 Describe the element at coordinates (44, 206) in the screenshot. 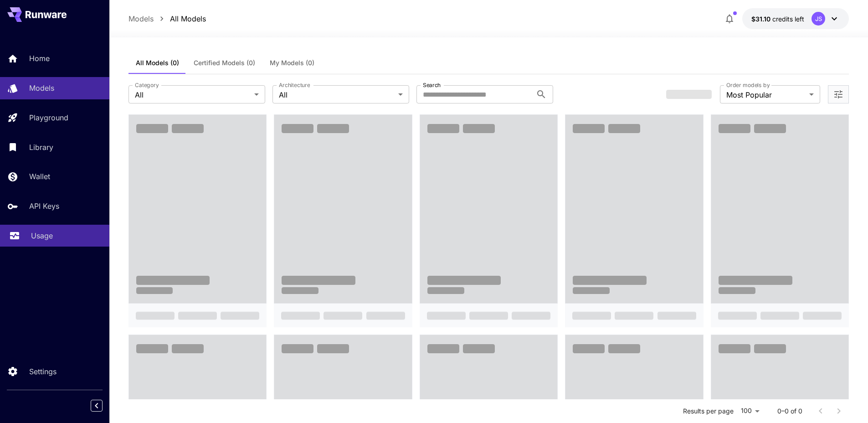

I see `p: API Keys` at that location.